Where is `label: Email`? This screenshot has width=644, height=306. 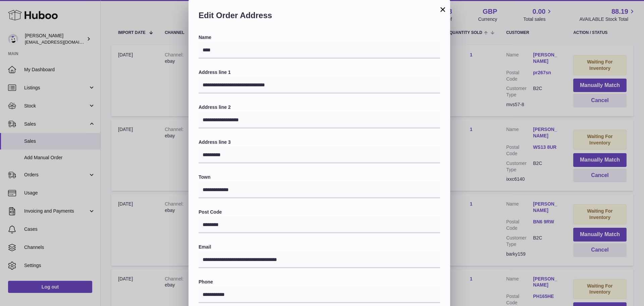 label: Email is located at coordinates (319, 247).